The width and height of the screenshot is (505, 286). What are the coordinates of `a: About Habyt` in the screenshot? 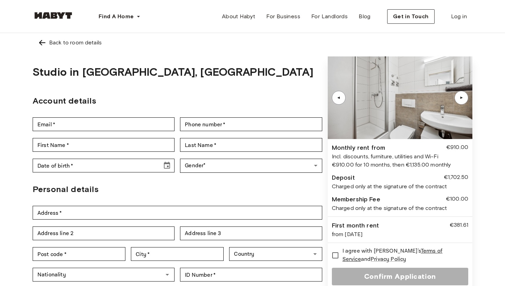 It's located at (239, 17).